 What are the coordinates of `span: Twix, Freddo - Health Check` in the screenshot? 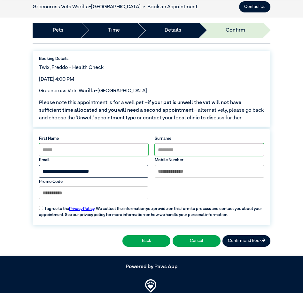 It's located at (71, 68).